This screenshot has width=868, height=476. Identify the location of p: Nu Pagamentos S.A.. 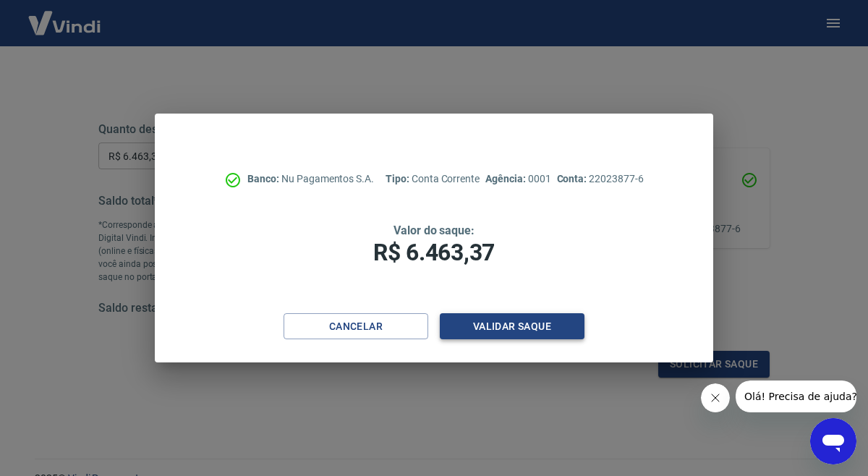
(311, 179).